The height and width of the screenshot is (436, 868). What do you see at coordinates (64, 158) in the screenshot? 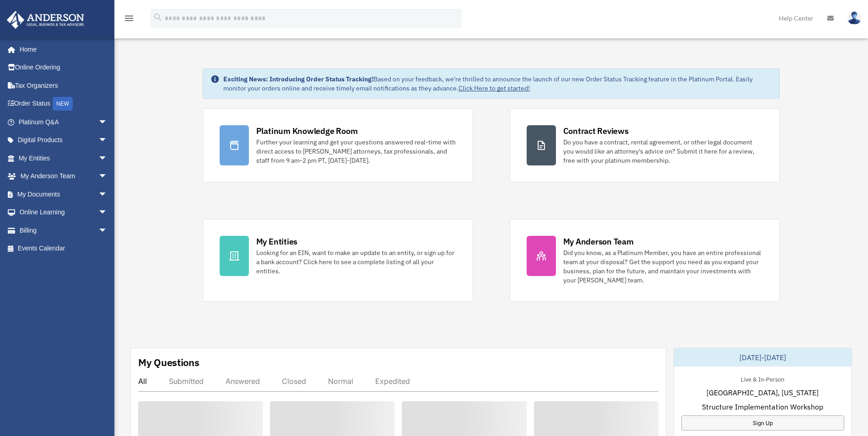
I see `a: My Entitiesarrow_drop_down` at bounding box center [64, 158].